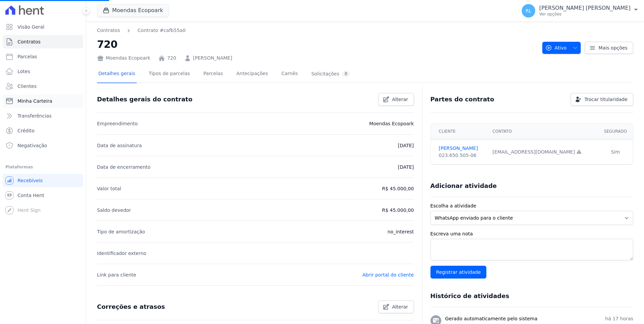 This screenshot has width=644, height=324. Describe the element at coordinates (608, 48) in the screenshot. I see `a: Mais opções` at that location.